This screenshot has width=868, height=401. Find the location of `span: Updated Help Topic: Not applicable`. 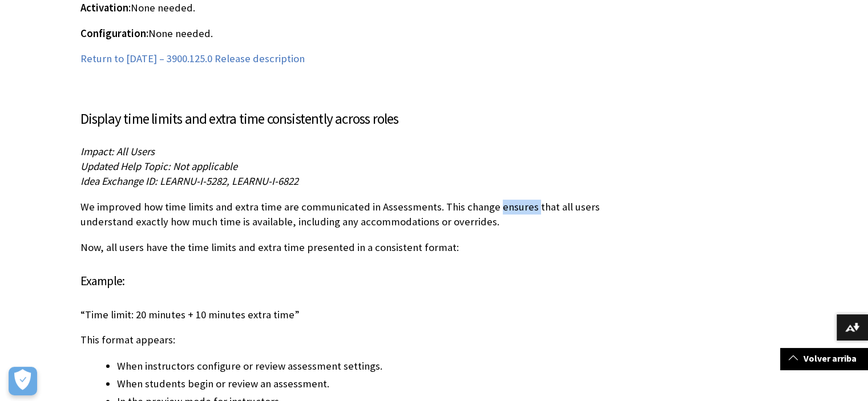

span: Updated Help Topic: Not applicable is located at coordinates (159, 166).